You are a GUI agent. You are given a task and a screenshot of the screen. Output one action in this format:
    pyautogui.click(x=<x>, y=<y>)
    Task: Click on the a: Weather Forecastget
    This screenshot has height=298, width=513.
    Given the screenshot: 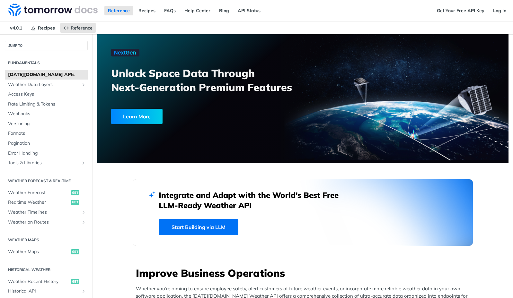 What is the action you would take?
    pyautogui.click(x=46, y=193)
    